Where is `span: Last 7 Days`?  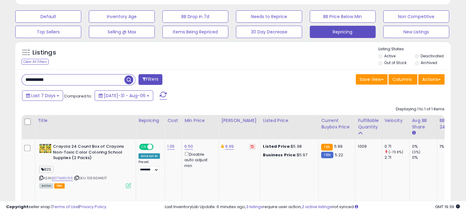 span: Last 7 Days is located at coordinates (43, 96).